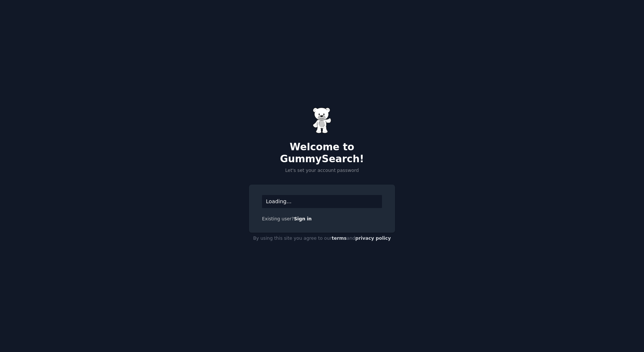 This screenshot has width=644, height=352. What do you see at coordinates (322, 120) in the screenshot?
I see `img: Gummy Bear` at bounding box center [322, 120].